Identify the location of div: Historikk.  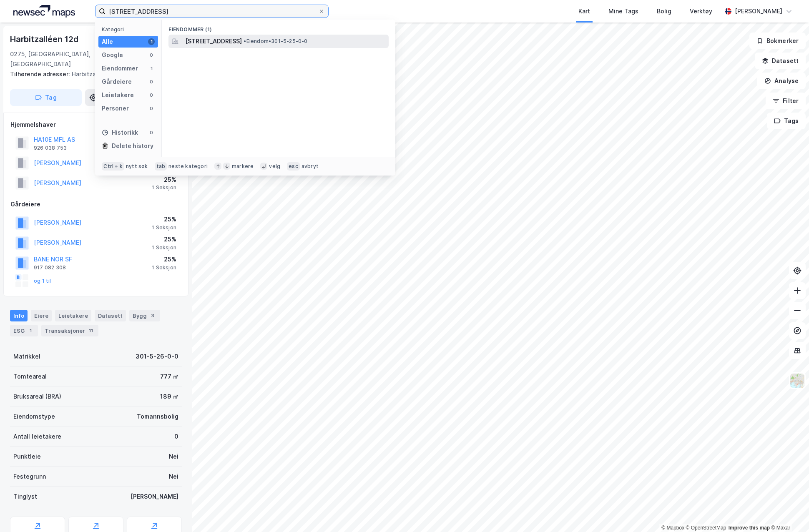
(120, 133).